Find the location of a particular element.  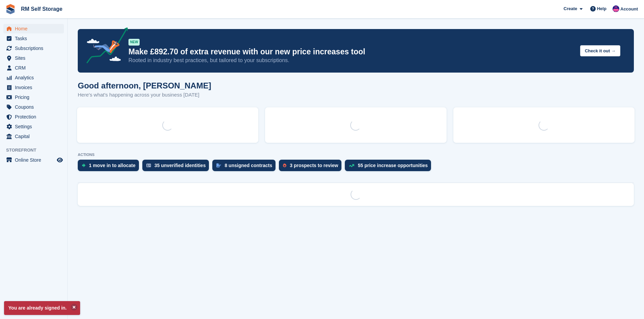

span: Protection is located at coordinates (35, 116).